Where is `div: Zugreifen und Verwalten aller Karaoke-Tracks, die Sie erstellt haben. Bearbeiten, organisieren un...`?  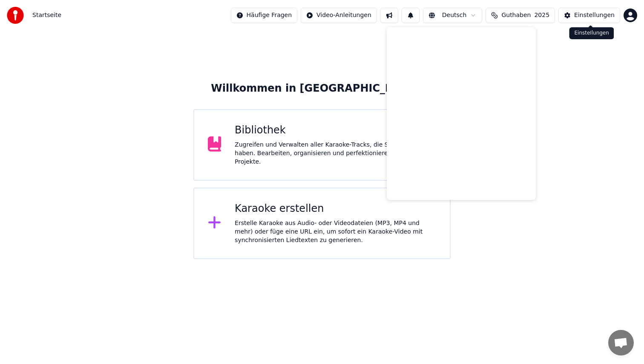 div: Zugreifen und Verwalten aller Karaoke-Tracks, die Sie erstellt haben. Bearbeiten, organisieren un... is located at coordinates (335, 154).